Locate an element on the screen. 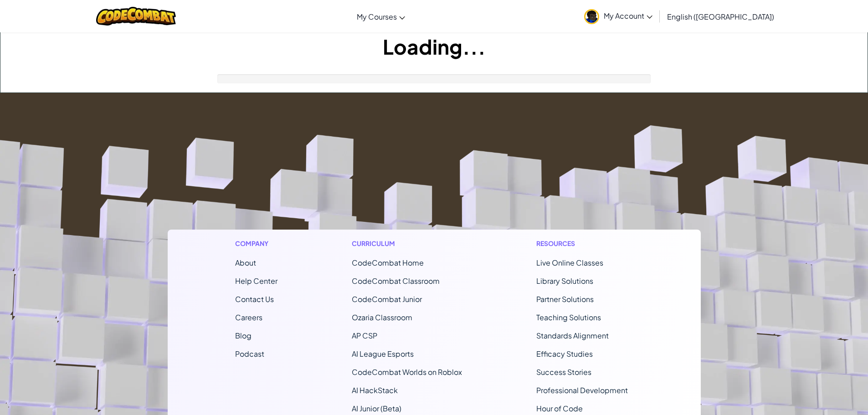 This screenshot has height=415, width=868. a: CodeCombat Junior is located at coordinates (387, 299).